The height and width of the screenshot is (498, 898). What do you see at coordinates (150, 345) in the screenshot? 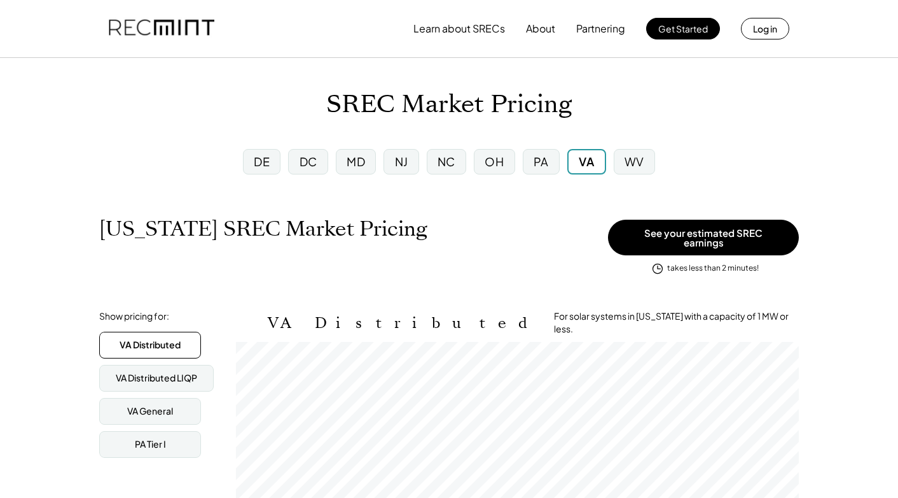
I see `div: VA Distributed` at bounding box center [150, 345].